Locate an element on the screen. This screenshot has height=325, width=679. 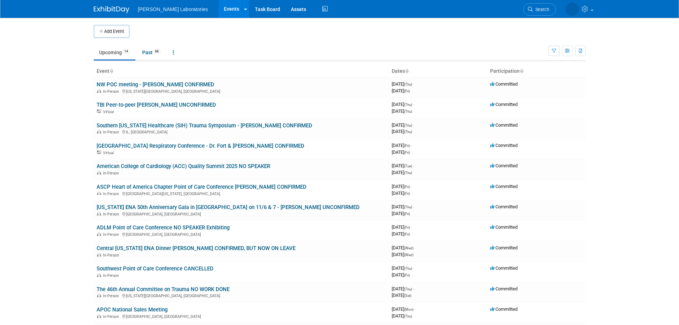
img: Tisha Davis is located at coordinates (572, 9).